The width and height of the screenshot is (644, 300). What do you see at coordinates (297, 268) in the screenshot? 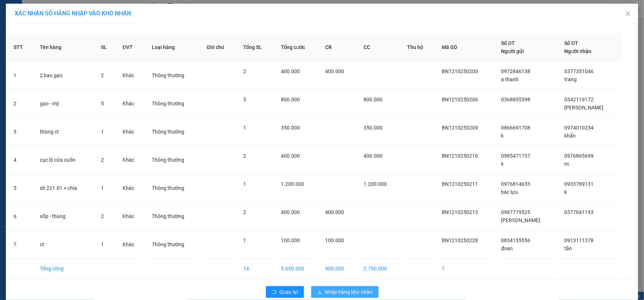
I see `td: 3.650.000` at bounding box center [297, 268].